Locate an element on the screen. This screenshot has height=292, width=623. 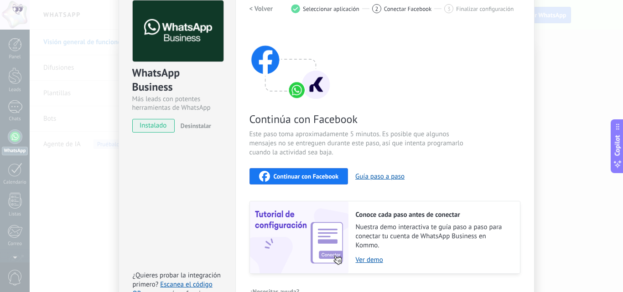
button: Guía paso a paso is located at coordinates (380, 177).